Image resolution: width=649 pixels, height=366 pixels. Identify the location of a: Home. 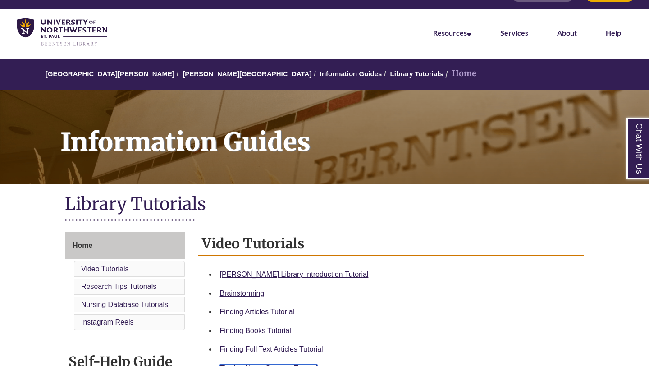
(125, 246).